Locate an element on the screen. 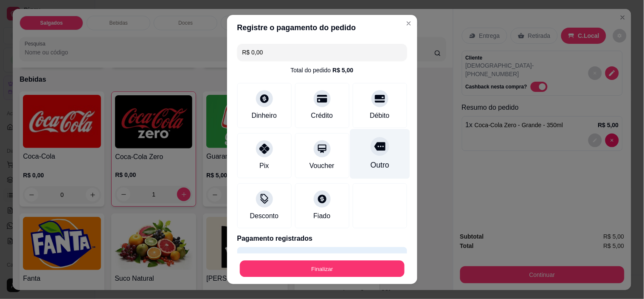 Image resolution: width=644 pixels, height=299 pixels. p: Pagamento registrados is located at coordinates (322, 238).